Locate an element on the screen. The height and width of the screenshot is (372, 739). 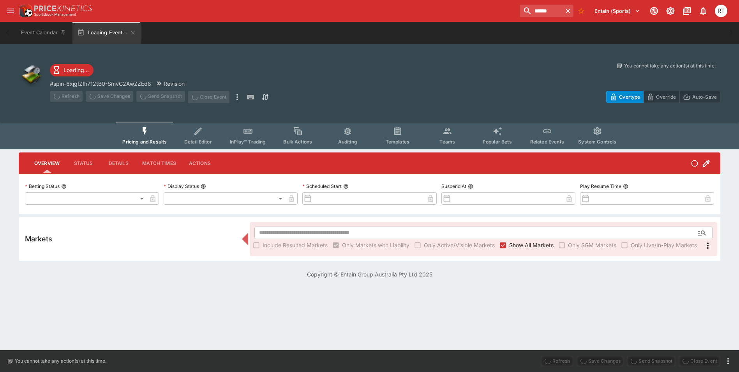
img: PriceKinetics Logo is located at coordinates (25, 11).